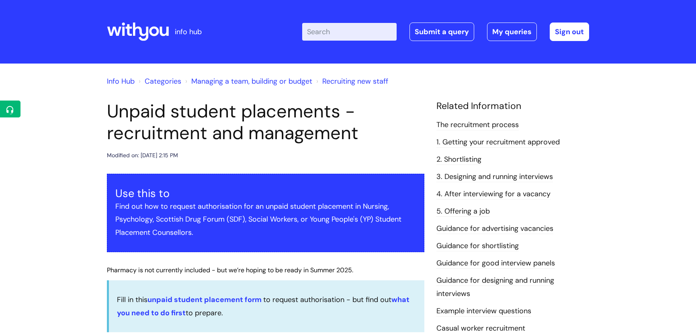  I want to click on h3: Use this to, so click(266, 193).